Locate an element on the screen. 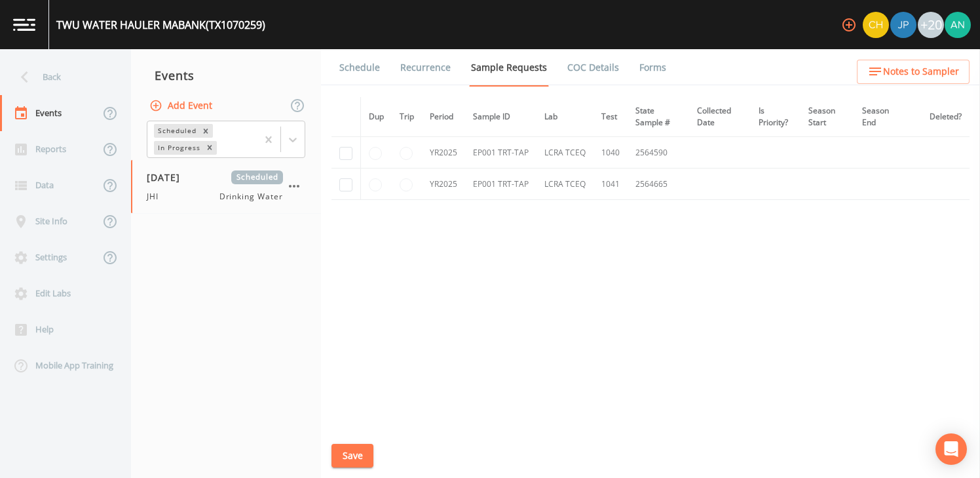 This screenshot has width=980, height=478. th: Collected Date is located at coordinates (720, 116).